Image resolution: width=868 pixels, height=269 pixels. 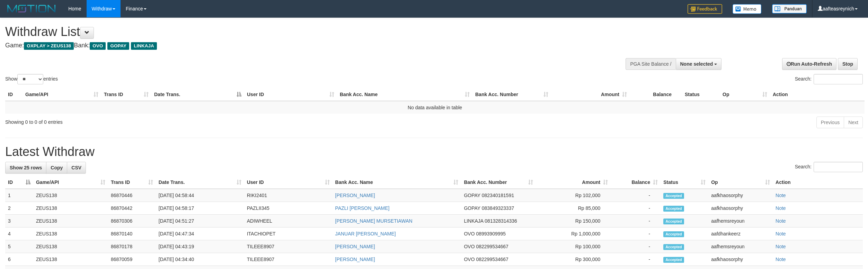 What do you see at coordinates (747, 9) in the screenshot?
I see `img: Button%20Memo.svg` at bounding box center [747, 9].